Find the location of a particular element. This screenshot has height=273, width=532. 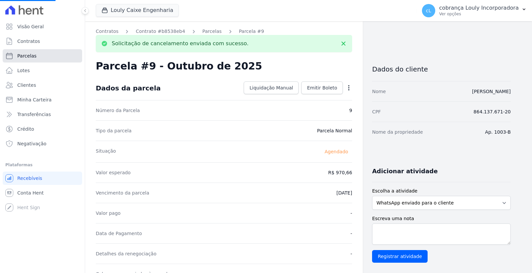

nav: Breadcrumb is located at coordinates (224, 31).